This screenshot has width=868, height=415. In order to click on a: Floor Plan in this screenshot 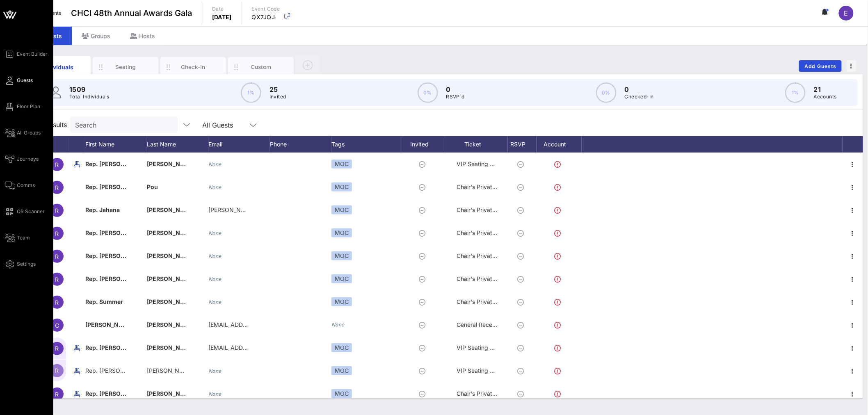, I will do `click(22, 107)`.